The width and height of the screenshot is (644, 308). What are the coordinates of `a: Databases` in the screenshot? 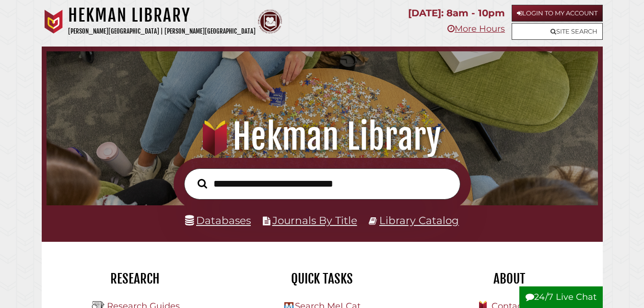 It's located at (218, 220).